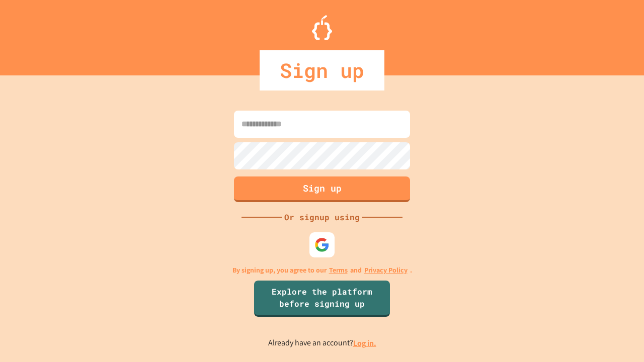 This screenshot has width=644, height=362. I want to click on img: google-icon.svg, so click(322, 245).